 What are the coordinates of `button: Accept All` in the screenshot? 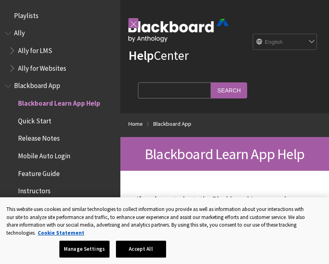 It's located at (141, 249).